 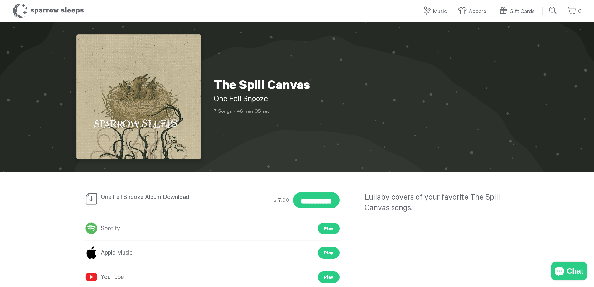 What do you see at coordinates (553, 11) in the screenshot?
I see `input: Submit` at bounding box center [553, 11].